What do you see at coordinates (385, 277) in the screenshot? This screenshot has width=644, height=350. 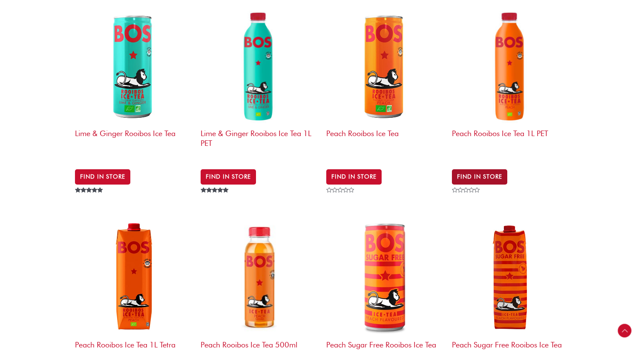 I see `img: SA_330ml_BOS_can_sugarfree_peach_6_540x` at bounding box center [385, 277].